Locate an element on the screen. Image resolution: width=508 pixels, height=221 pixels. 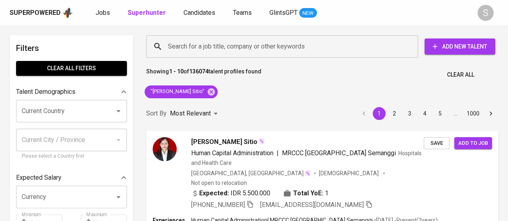
button: Go to next page is located at coordinates (491, 114).